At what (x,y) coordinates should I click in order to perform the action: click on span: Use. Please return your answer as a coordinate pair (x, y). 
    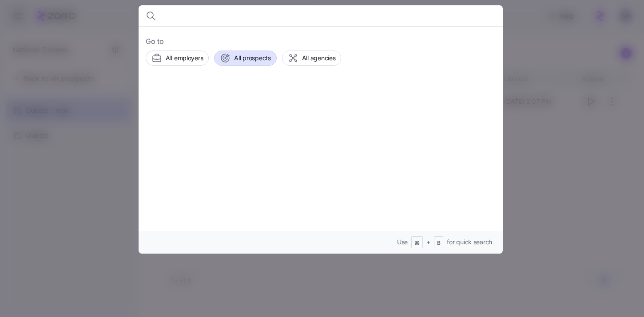
    Looking at the image, I should click on (402, 242).